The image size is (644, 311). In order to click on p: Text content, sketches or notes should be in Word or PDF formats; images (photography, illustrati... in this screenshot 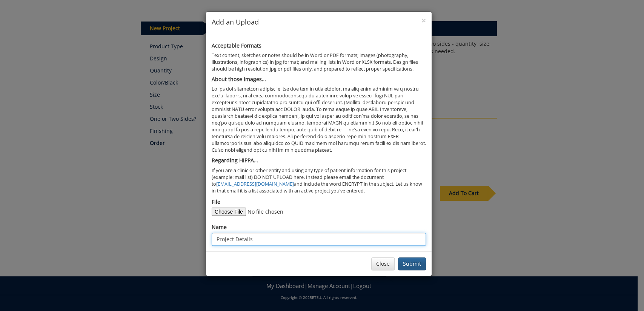, I will do `click(318, 62)`.